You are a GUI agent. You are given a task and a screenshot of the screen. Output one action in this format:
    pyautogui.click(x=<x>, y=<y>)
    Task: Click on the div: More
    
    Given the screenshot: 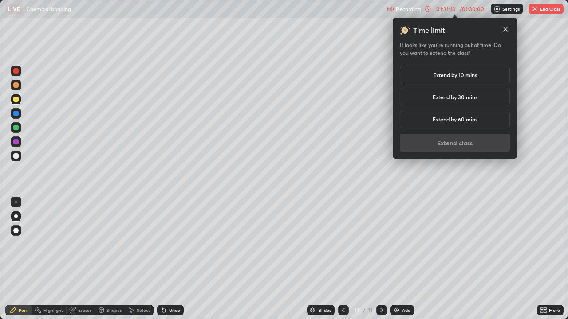 What is the action you would take?
    pyautogui.click(x=554, y=310)
    